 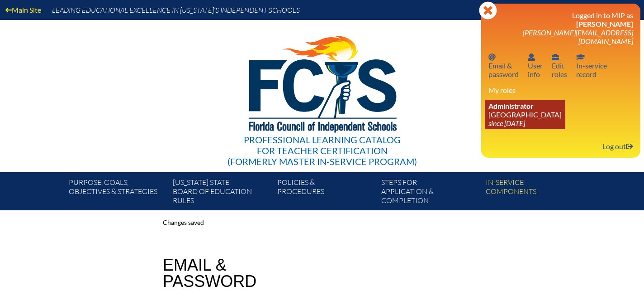 What do you see at coordinates (561, 90) in the screenshot?
I see `h3: My roles` at bounding box center [561, 90].